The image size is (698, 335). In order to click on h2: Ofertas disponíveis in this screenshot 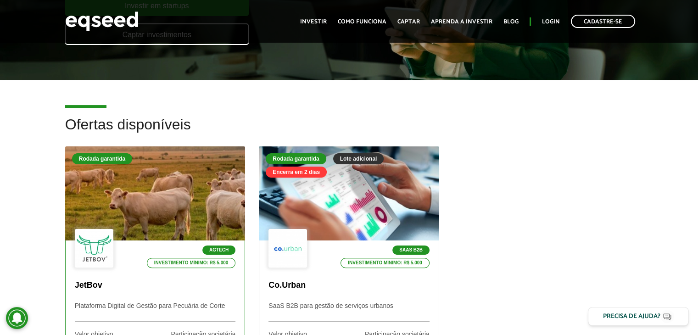, I will do `click(349, 131)`.